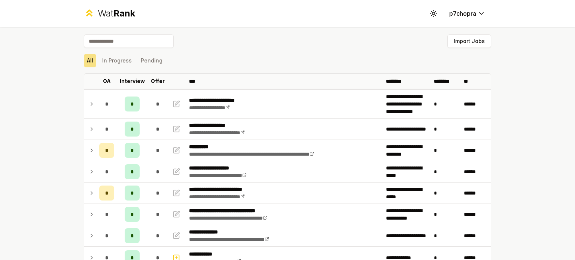 The width and height of the screenshot is (575, 260). I want to click on p: OA, so click(107, 81).